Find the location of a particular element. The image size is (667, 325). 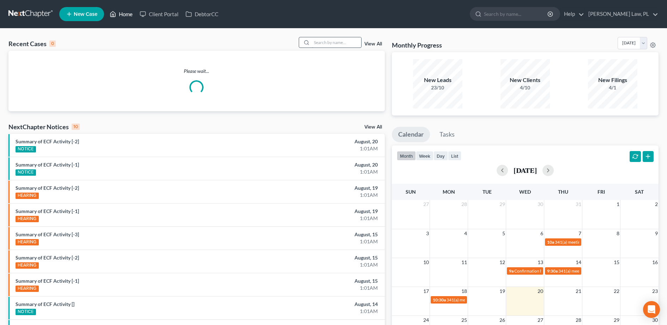

div: New Leads is located at coordinates (438, 80).